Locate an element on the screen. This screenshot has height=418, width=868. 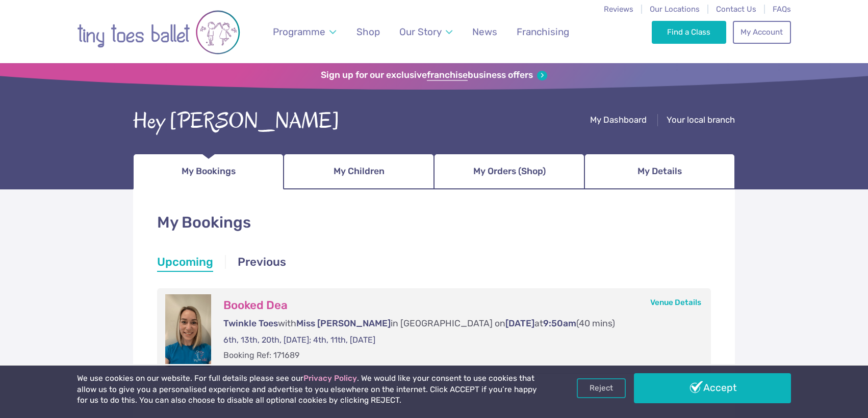
span: Twinkle Toes is located at coordinates (250, 323).